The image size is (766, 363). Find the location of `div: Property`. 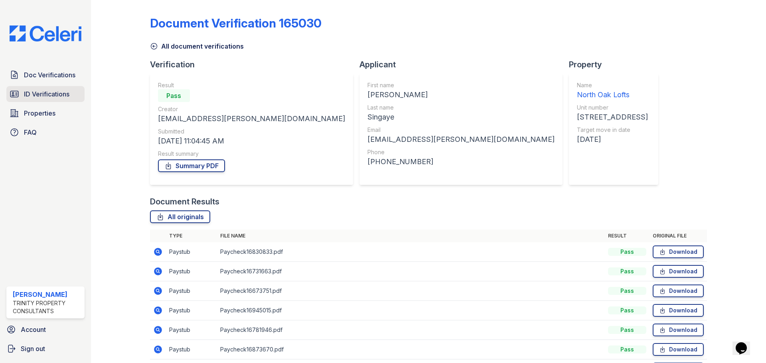

div: Property is located at coordinates (617, 65).